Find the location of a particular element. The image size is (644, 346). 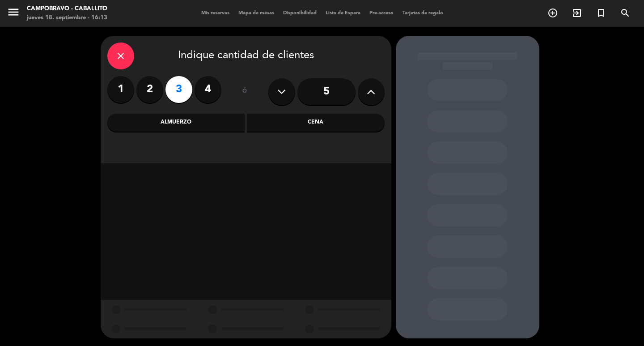

i: add_circle_outline is located at coordinates (553, 13).